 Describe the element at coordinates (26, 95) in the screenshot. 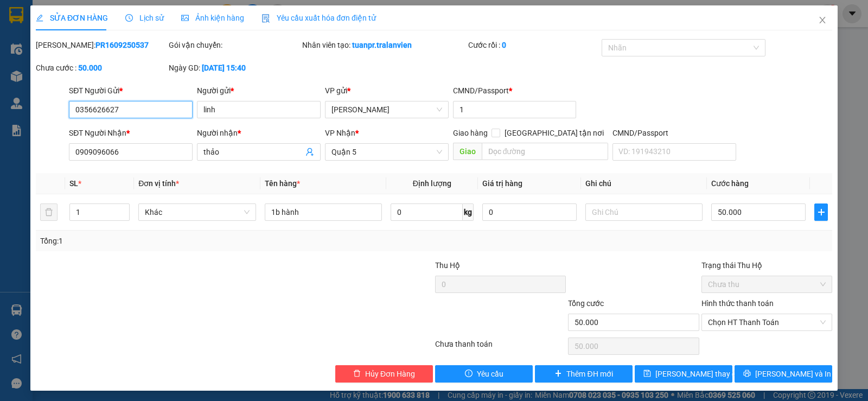

I see `b: Trà Lan Viên` at that location.